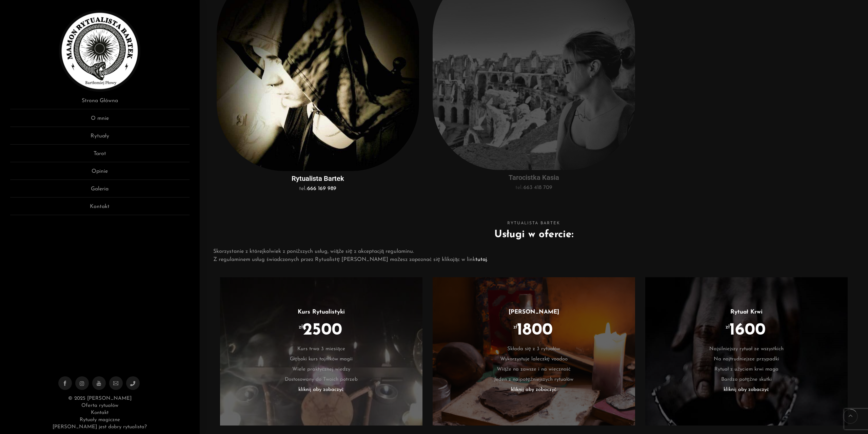 Image resolution: width=868 pixels, height=434 pixels. What do you see at coordinates (322, 330) in the screenshot?
I see `span: 2500` at bounding box center [322, 330].